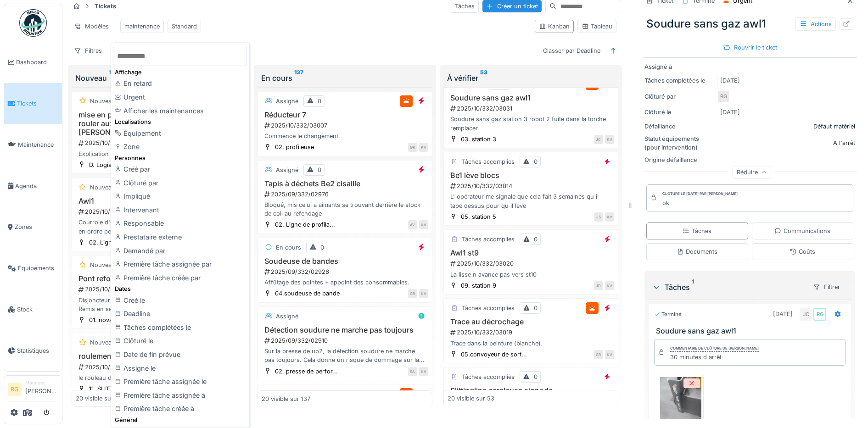 This screenshot has height=428, width=868. I want to click on div: Filtres, so click(87, 50).